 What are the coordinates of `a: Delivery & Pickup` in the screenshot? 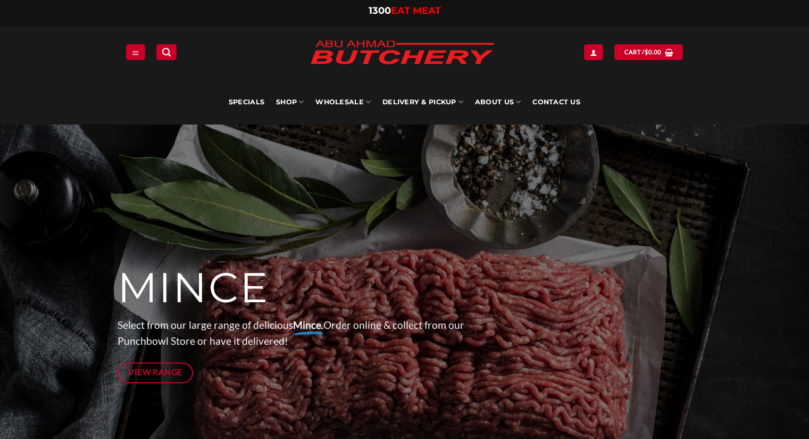 It's located at (423, 102).